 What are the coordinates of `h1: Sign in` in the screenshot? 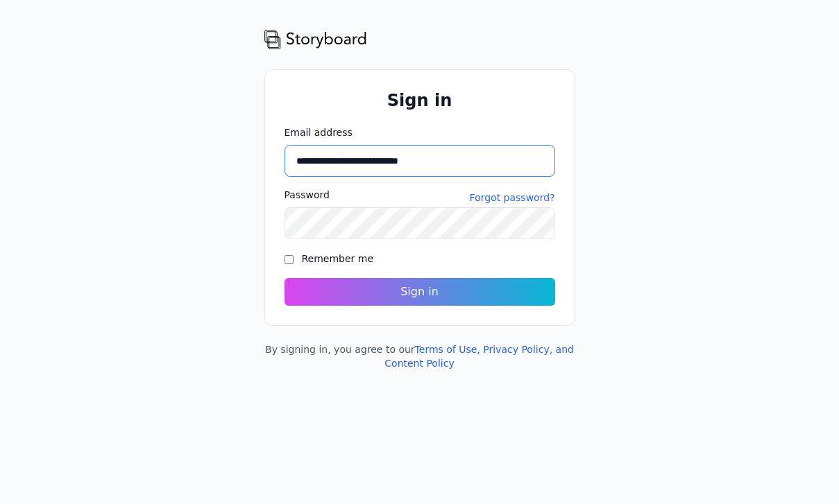 It's located at (420, 101).